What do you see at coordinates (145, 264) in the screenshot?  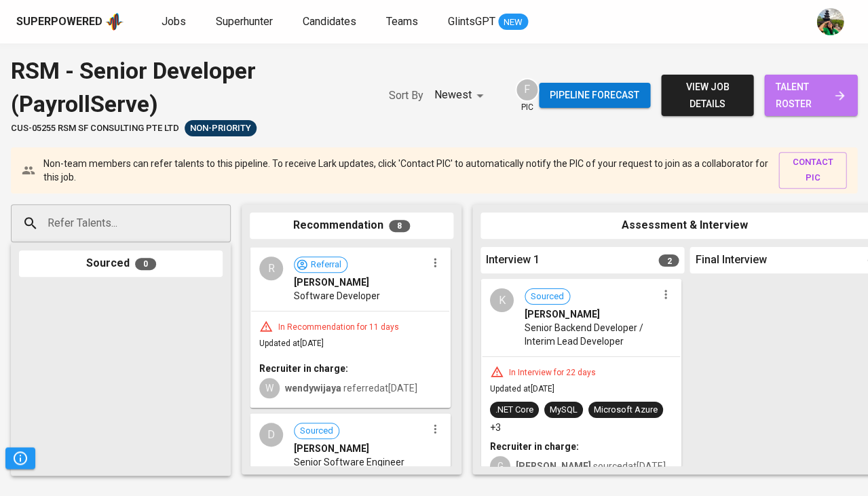 I see `span: 0` at bounding box center [145, 264].